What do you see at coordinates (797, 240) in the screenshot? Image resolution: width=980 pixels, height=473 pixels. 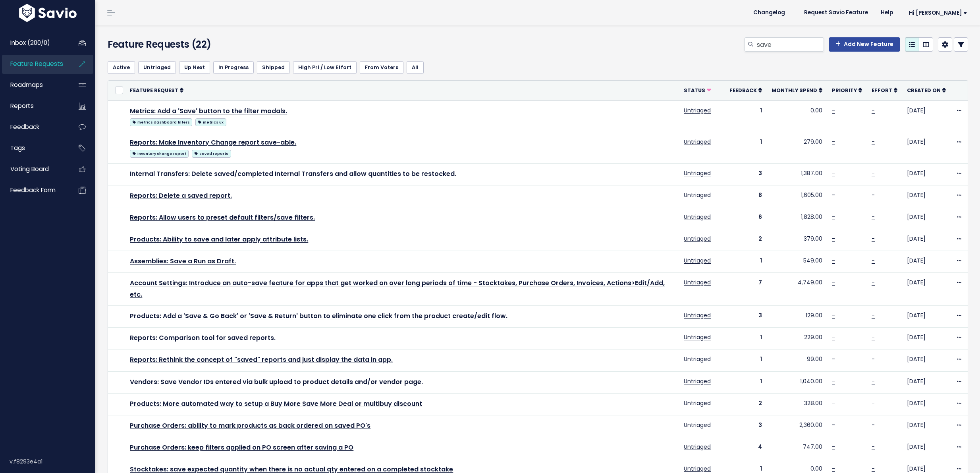 I see `td: 379.00` at bounding box center [797, 240].